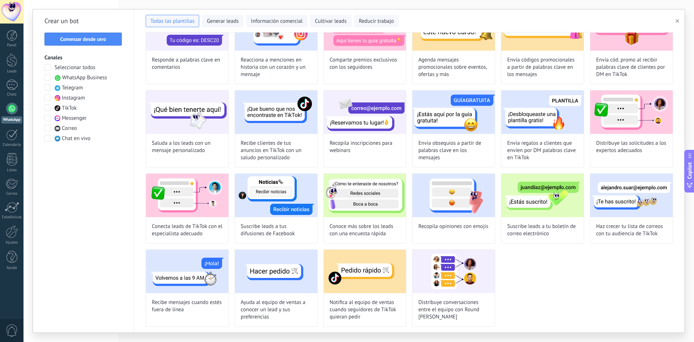 This screenshot has width=694, height=342. I want to click on span: Conoce más sobre los leads con una encuesta rápida, so click(365, 230).